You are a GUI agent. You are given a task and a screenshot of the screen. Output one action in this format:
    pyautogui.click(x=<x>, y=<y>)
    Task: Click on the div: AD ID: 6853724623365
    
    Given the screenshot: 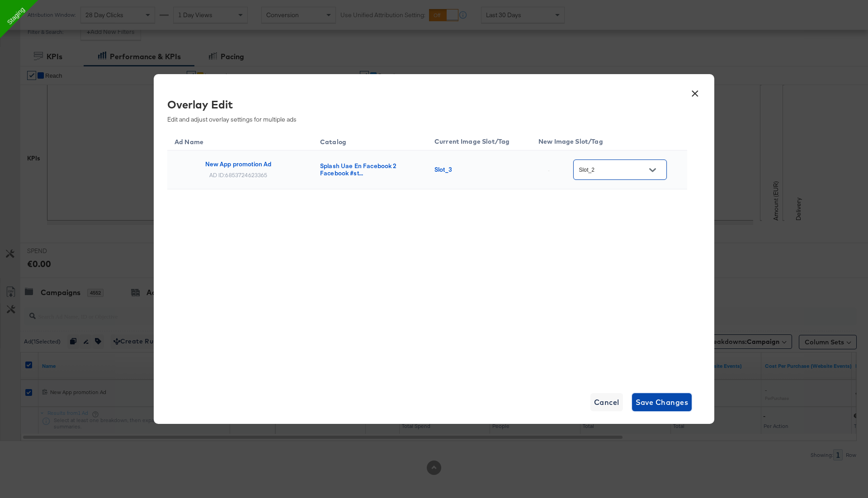 What is the action you would take?
    pyautogui.click(x=238, y=175)
    